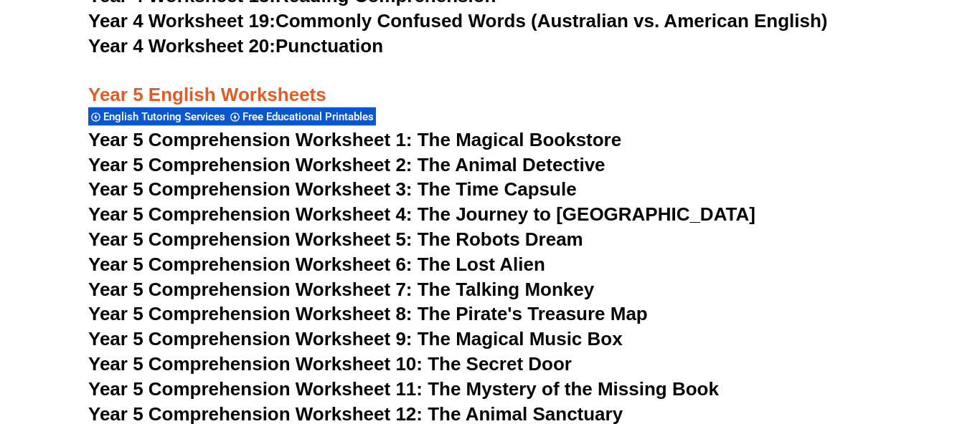 The height and width of the screenshot is (429, 980). What do you see at coordinates (341, 290) in the screenshot?
I see `a: Year 5 Comprehension Worksheet 7: The Talking Monkey` at bounding box center [341, 290].